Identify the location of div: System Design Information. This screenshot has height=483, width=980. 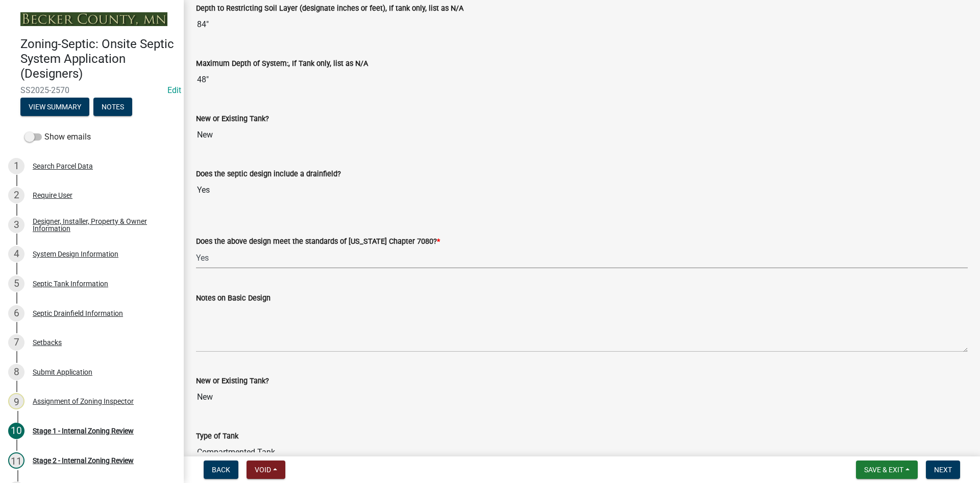
(76, 254).